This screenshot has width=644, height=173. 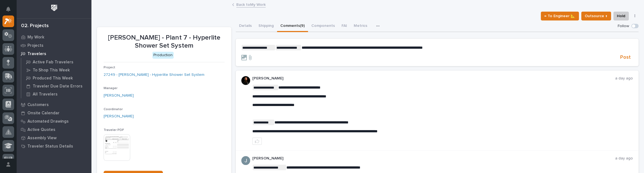 I want to click on a: All Travelers, so click(x=56, y=94).